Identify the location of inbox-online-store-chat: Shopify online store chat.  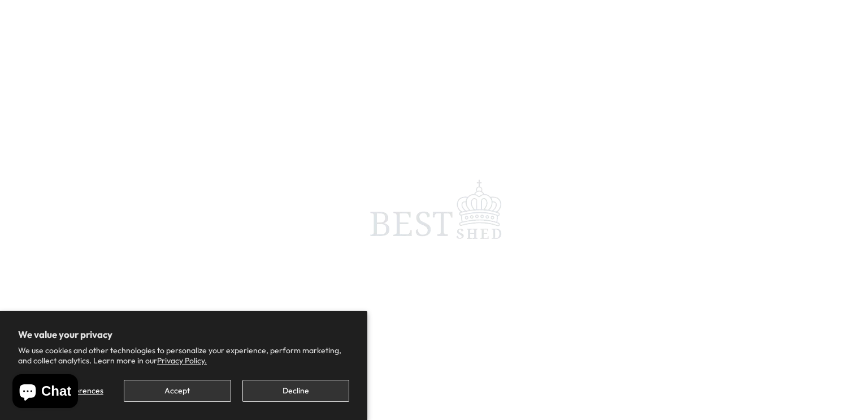
(45, 392).